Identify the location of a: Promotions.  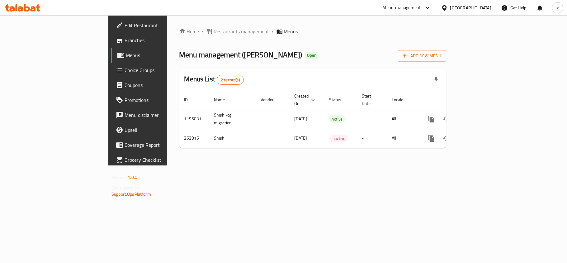
(157, 100).